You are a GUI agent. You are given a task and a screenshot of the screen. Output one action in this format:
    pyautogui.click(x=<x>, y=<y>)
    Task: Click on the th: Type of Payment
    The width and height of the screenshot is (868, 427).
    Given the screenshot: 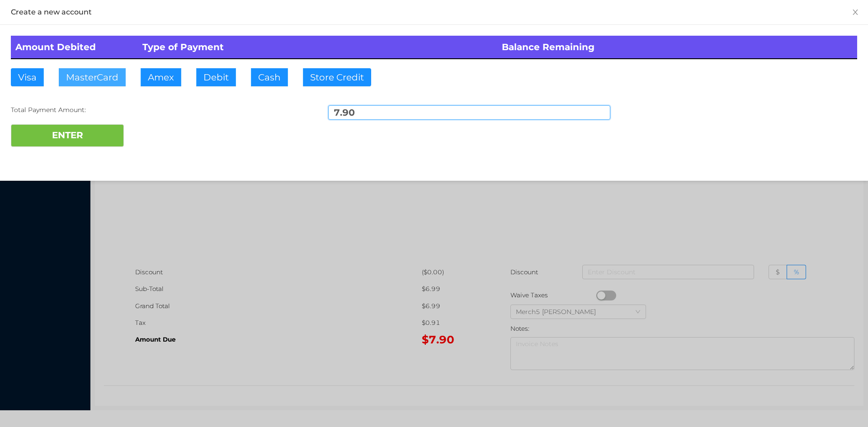 What is the action you would take?
    pyautogui.click(x=318, y=47)
    